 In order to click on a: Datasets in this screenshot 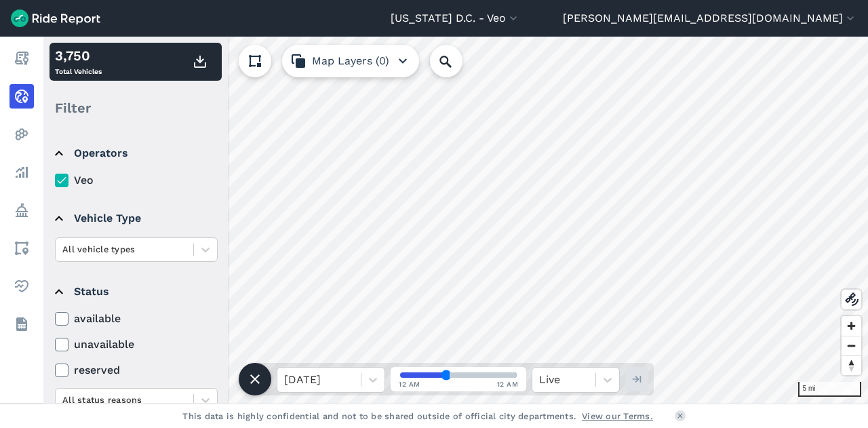, I will do `click(21, 324)`.